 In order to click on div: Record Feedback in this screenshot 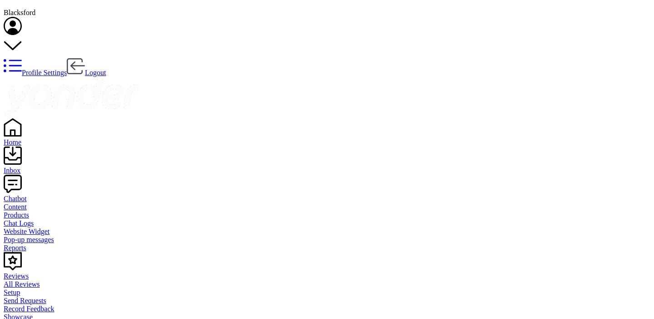, I will do `click(327, 309)`.